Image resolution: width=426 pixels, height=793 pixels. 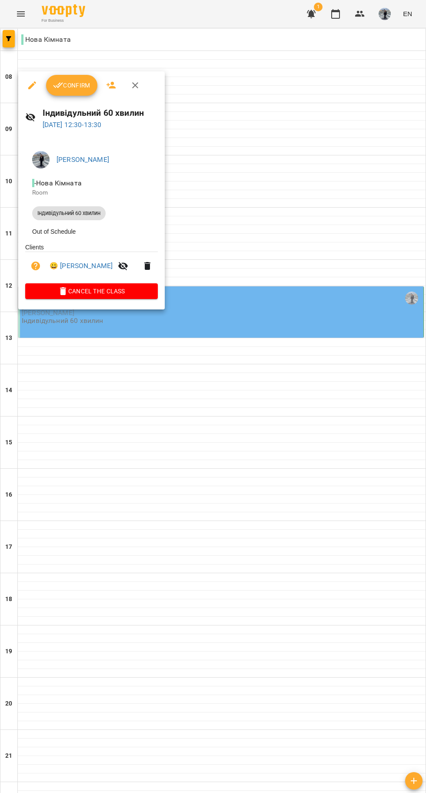 I want to click on h6: Індивідульний 60 хвилин, so click(x=100, y=113).